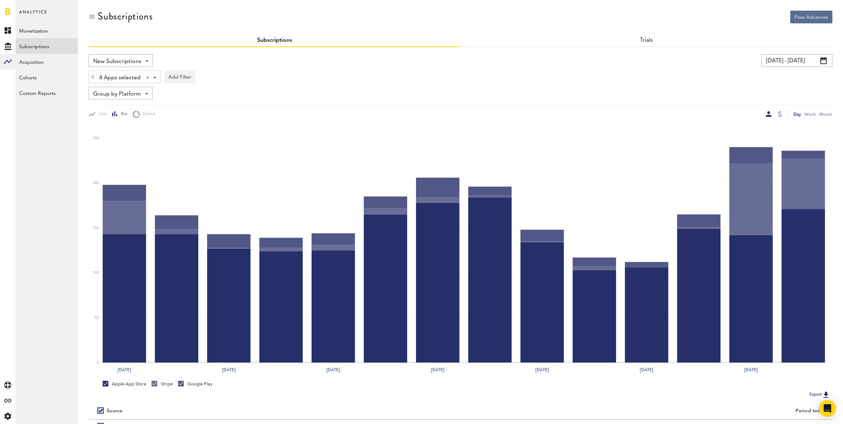  What do you see at coordinates (47, 93) in the screenshot?
I see `a: Custom Reports` at bounding box center [47, 93].